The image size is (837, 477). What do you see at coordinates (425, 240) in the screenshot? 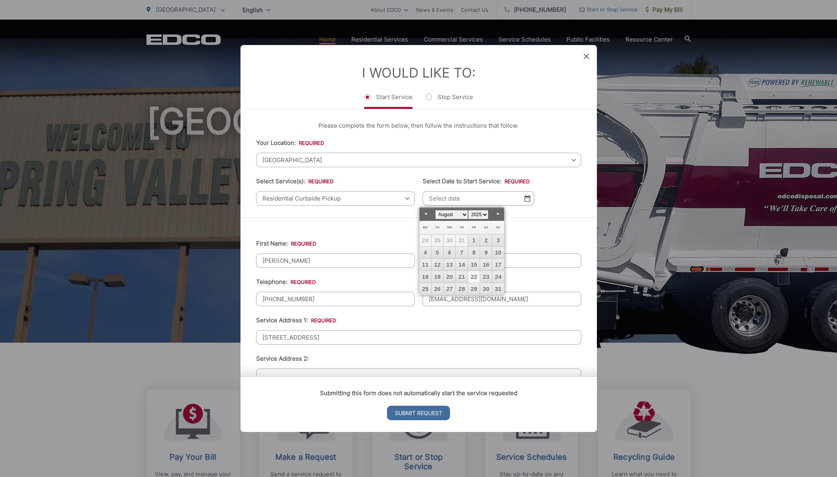
I see `span: 28` at bounding box center [425, 240].